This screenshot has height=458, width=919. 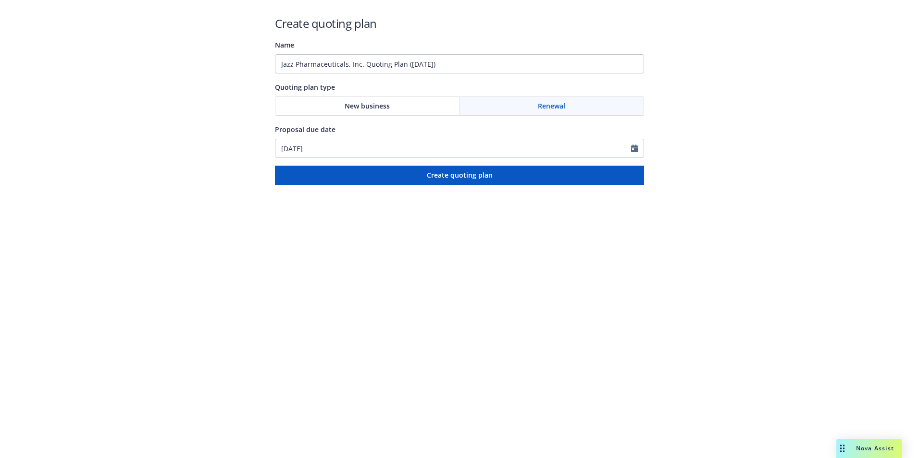 What do you see at coordinates (367, 106) in the screenshot?
I see `span: New business` at bounding box center [367, 106].